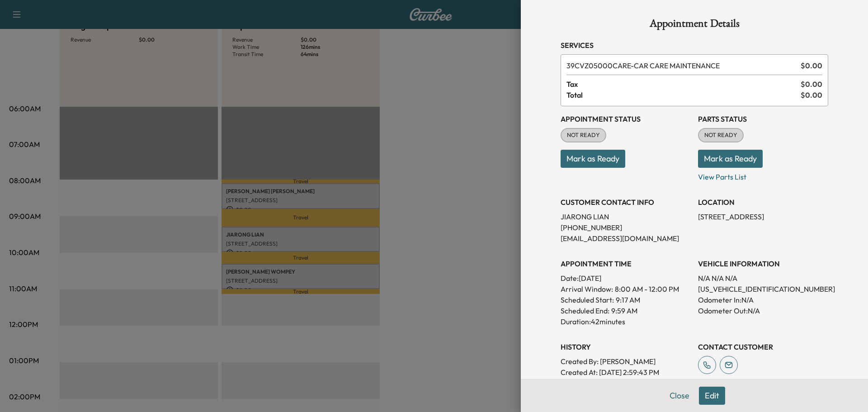 This screenshot has width=868, height=412. I want to click on h3: Services, so click(694, 46).